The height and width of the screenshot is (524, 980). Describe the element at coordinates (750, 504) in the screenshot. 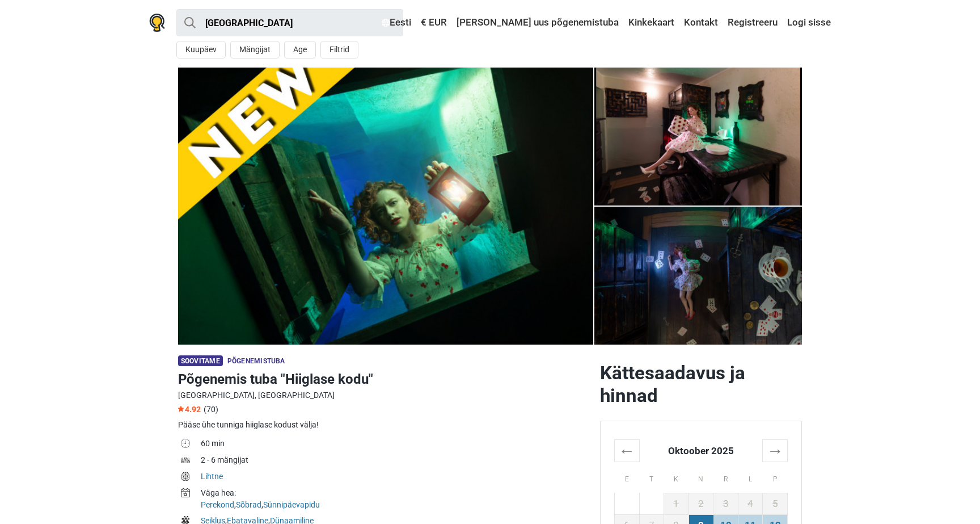

I see `td: 4` at that location.